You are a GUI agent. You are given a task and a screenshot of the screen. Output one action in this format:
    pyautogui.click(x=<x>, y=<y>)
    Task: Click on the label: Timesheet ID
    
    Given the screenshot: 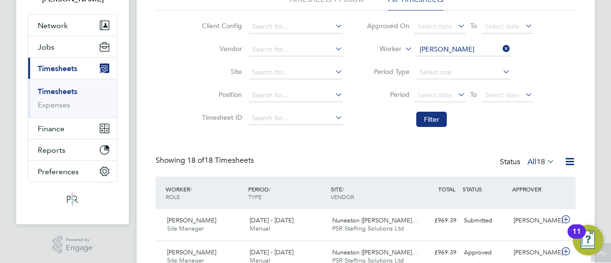 What is the action you would take?
    pyautogui.click(x=221, y=117)
    